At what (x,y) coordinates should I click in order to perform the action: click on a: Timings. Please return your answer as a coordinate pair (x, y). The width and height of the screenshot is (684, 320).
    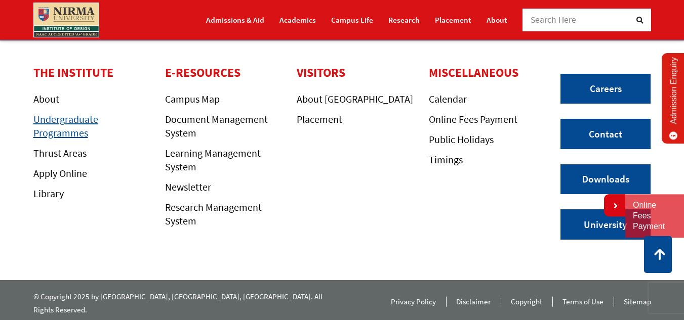
    Looking at the image, I should click on (445, 159).